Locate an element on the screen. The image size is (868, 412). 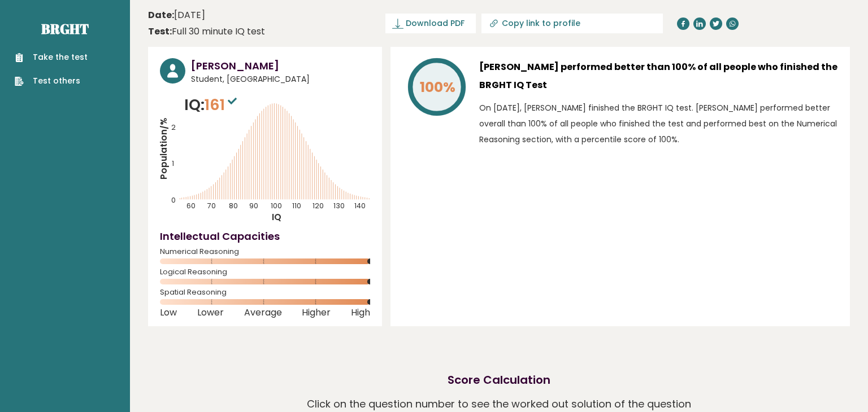
span: High is located at coordinates (361, 313).